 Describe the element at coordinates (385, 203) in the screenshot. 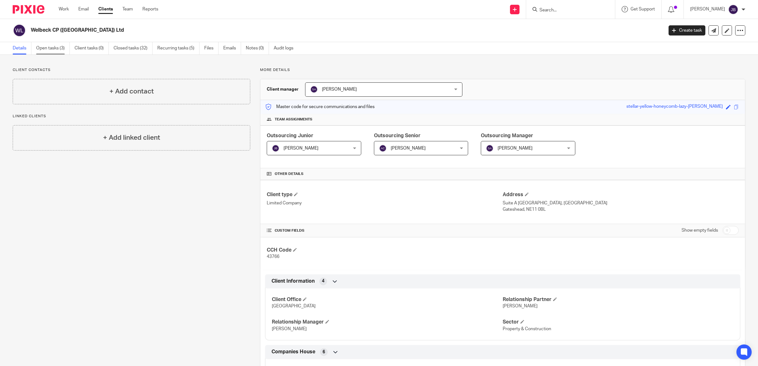

I see `p: Limited Company` at that location.